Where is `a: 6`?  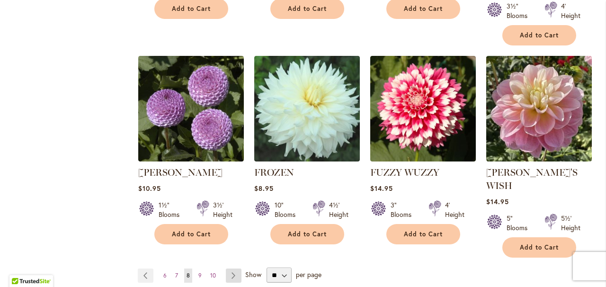
a: 6 is located at coordinates (165, 276).